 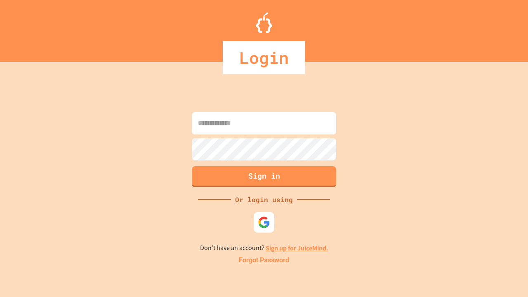 What do you see at coordinates (297, 248) in the screenshot?
I see `a: Sign up for JuiceMind.` at bounding box center [297, 248].